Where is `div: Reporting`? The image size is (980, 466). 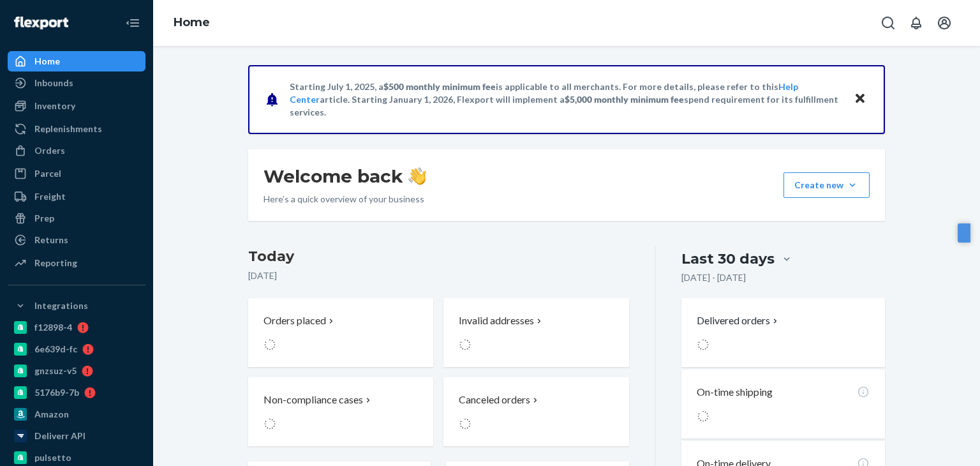 div: Reporting is located at coordinates (55, 263).